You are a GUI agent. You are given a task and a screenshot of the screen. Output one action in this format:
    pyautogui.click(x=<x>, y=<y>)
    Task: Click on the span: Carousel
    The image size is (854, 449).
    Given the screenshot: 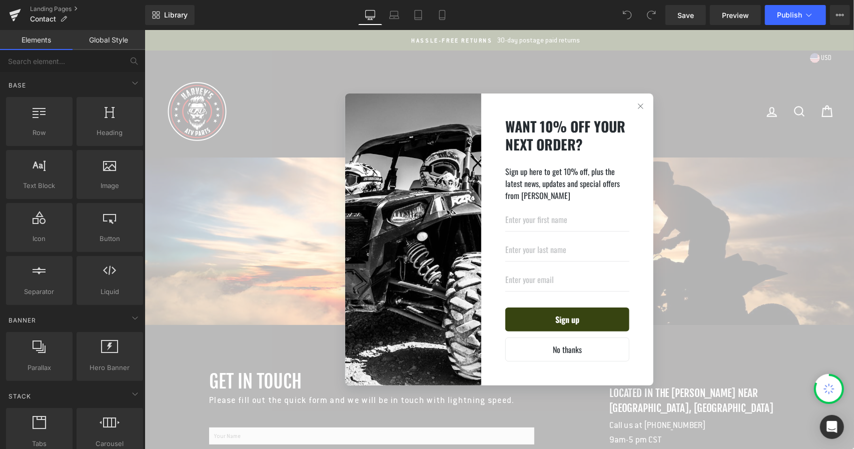 What is the action you would take?
    pyautogui.click(x=110, y=444)
    